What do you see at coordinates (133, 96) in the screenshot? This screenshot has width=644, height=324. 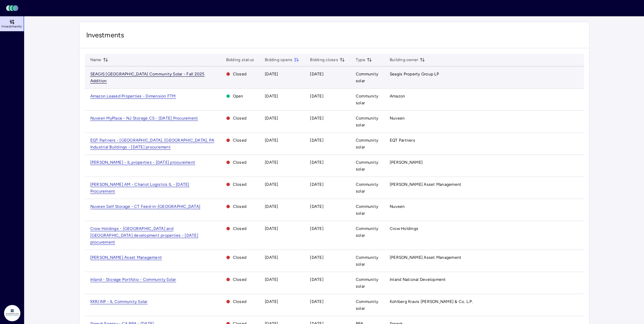 I see `a: Amazon Leased Properties - Dimension FTM` at bounding box center [133, 96].